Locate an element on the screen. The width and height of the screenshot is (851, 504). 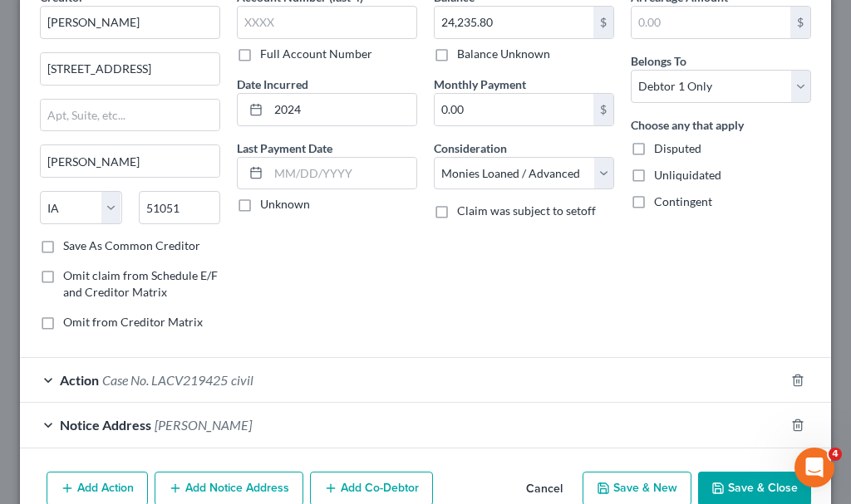
span: Belongs To is located at coordinates (658, 61).